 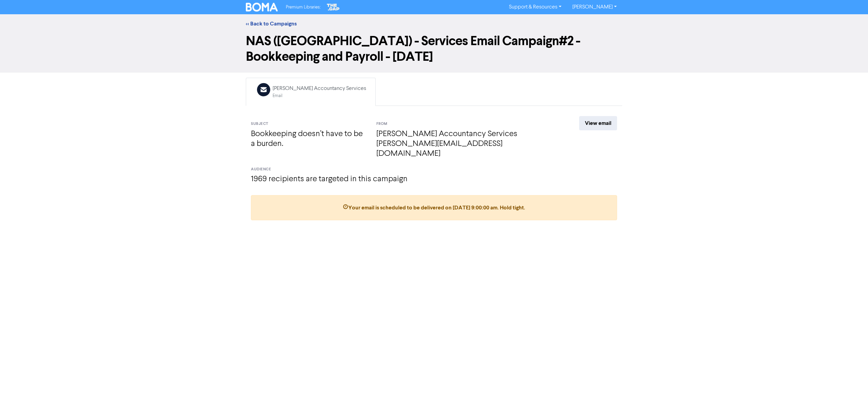 What do you see at coordinates (434, 179) in the screenshot?
I see `h4: 1969 recipients are targeted in this campaign` at bounding box center [434, 179].